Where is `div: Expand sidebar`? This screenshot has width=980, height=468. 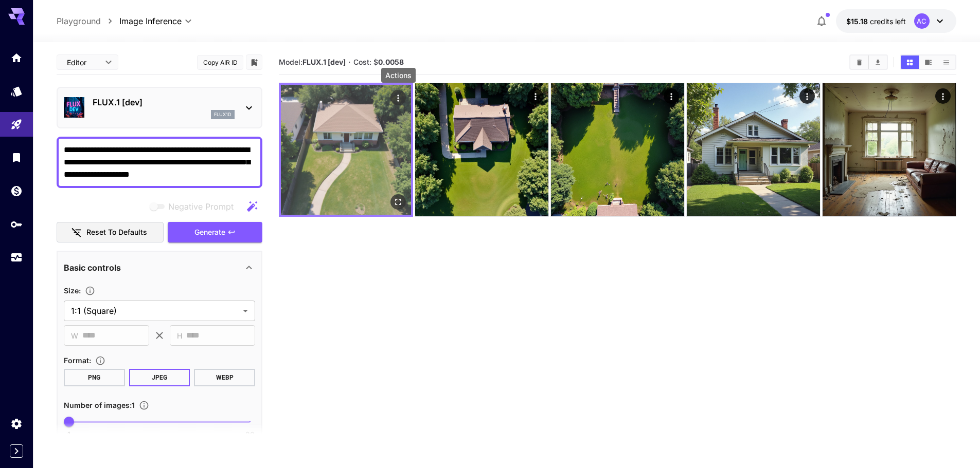
div: Expand sidebar is located at coordinates (17, 451).